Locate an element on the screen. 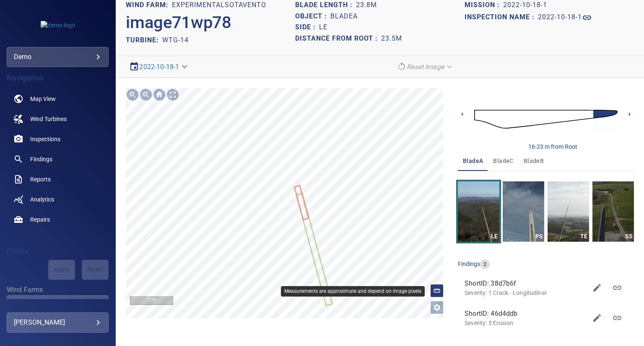 The image size is (644, 346). h4: Navigation is located at coordinates (58, 78).